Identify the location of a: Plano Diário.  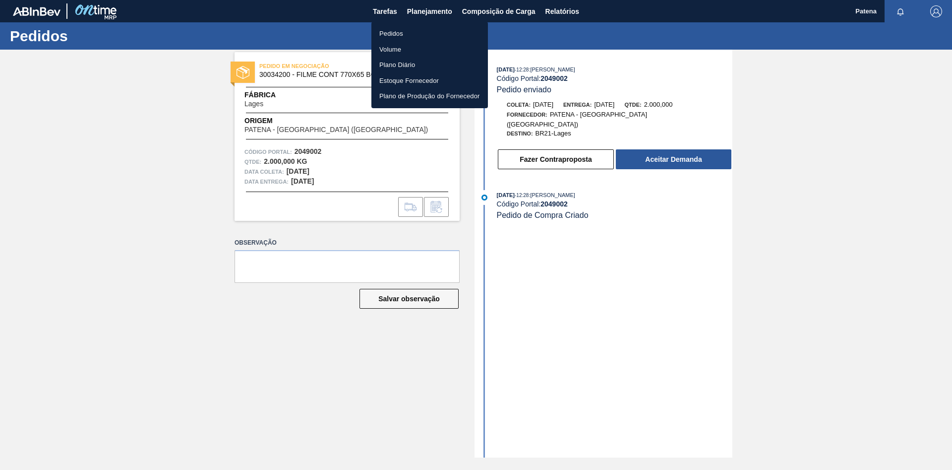
(430, 65).